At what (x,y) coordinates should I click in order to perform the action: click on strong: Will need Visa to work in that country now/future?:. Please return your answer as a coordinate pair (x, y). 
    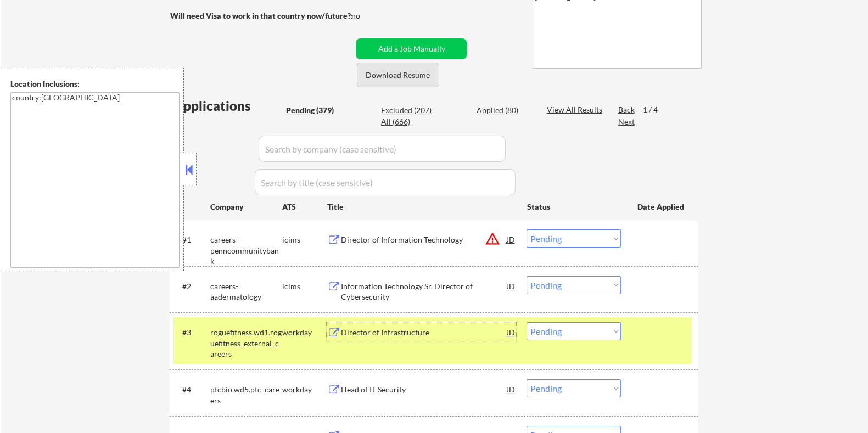
    Looking at the image, I should click on (261, 16).